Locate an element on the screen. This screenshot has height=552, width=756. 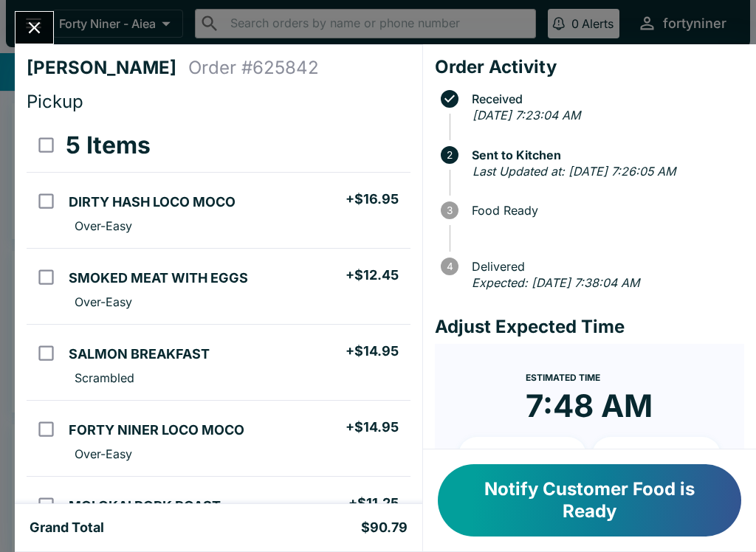
h5: + $11.25 is located at coordinates (374, 503).